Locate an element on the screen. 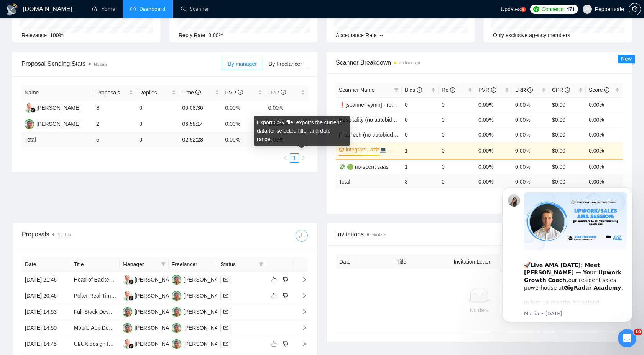  li: Next Page is located at coordinates (304, 158).